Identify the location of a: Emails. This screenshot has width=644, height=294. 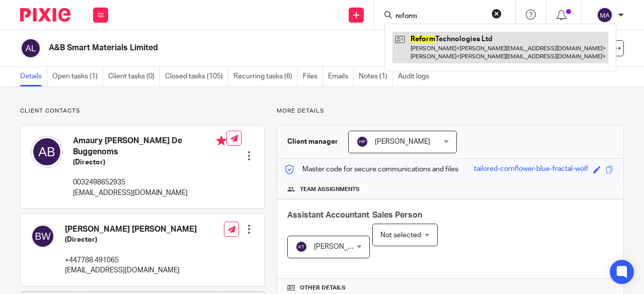
(341, 77).